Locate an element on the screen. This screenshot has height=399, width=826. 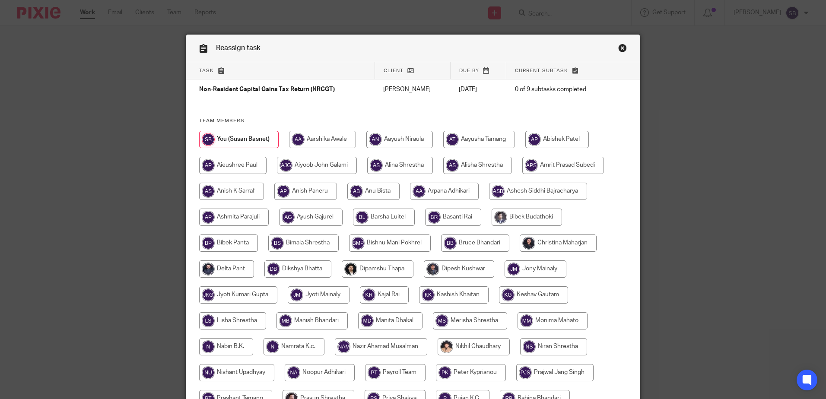
span: Non-Resident Capital Gains Tax Return (NRCGT) is located at coordinates (267, 90).